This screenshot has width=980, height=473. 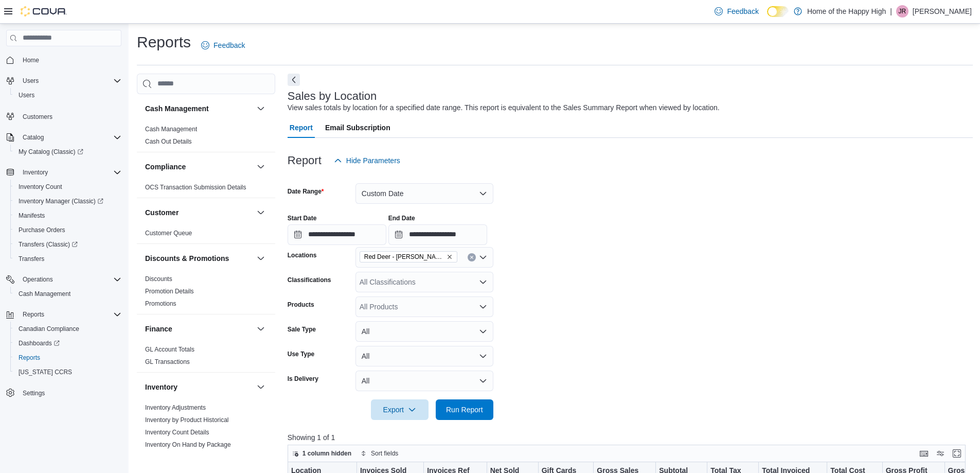 I want to click on a: Users, so click(x=26, y=95).